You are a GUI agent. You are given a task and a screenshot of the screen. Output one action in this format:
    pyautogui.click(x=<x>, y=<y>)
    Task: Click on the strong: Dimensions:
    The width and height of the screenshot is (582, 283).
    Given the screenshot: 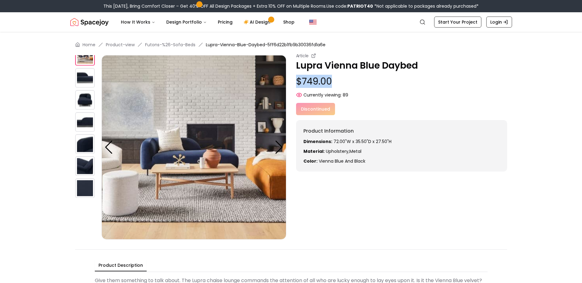 What is the action you would take?
    pyautogui.click(x=318, y=142)
    